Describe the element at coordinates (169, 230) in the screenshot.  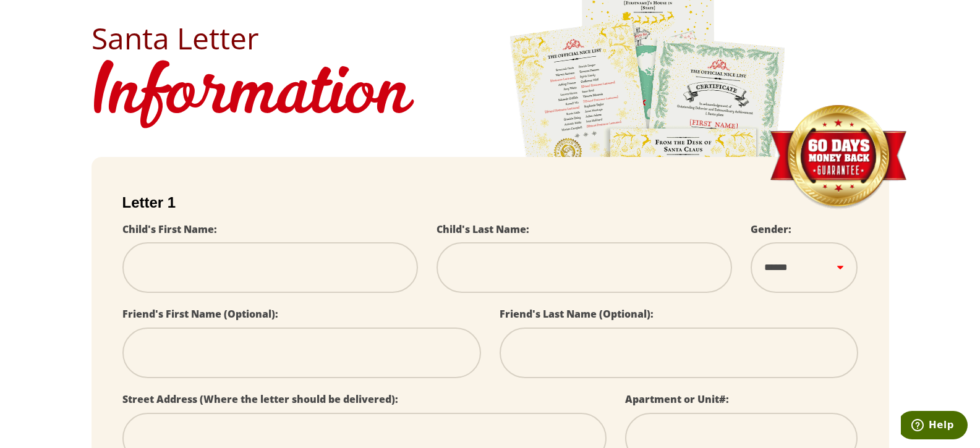
I see `label: Child's First Name:` at that location.